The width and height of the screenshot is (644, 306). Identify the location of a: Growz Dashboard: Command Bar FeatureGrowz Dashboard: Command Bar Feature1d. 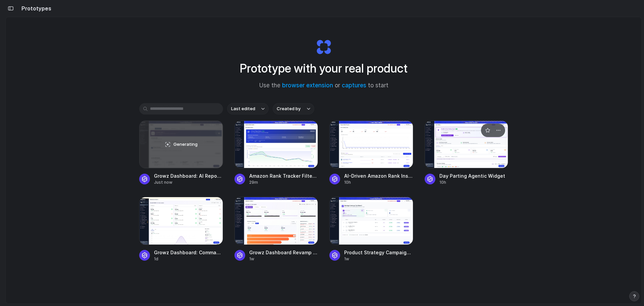
(181, 229).